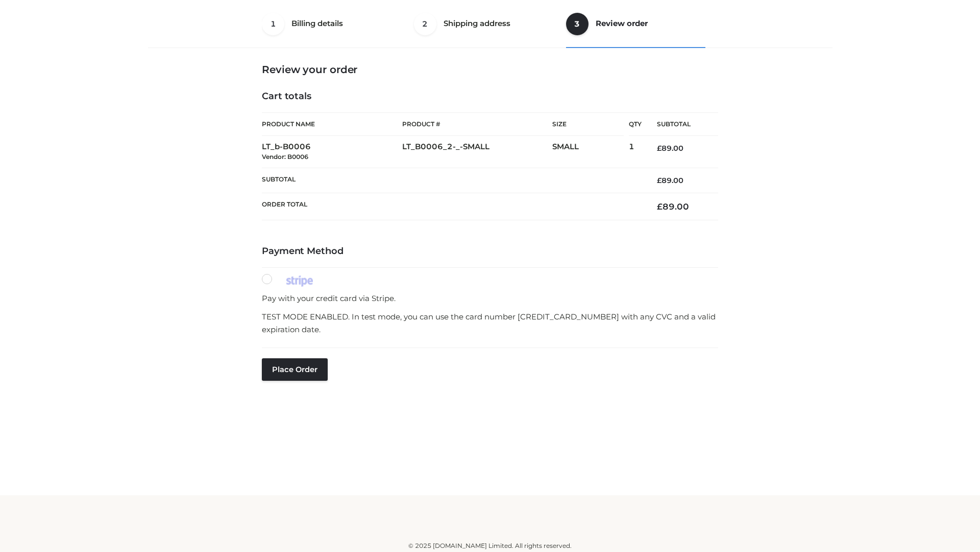 The height and width of the screenshot is (552, 980). Describe the element at coordinates (490, 96) in the screenshot. I see `h4: Cart totals` at that location.